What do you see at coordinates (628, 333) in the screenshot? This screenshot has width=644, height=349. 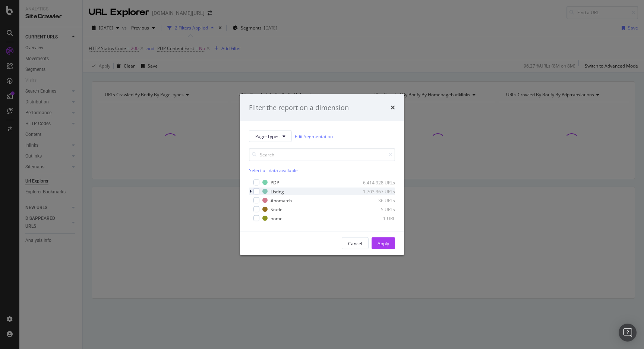 I see `div: Open Intercom Messenger` at bounding box center [628, 333].